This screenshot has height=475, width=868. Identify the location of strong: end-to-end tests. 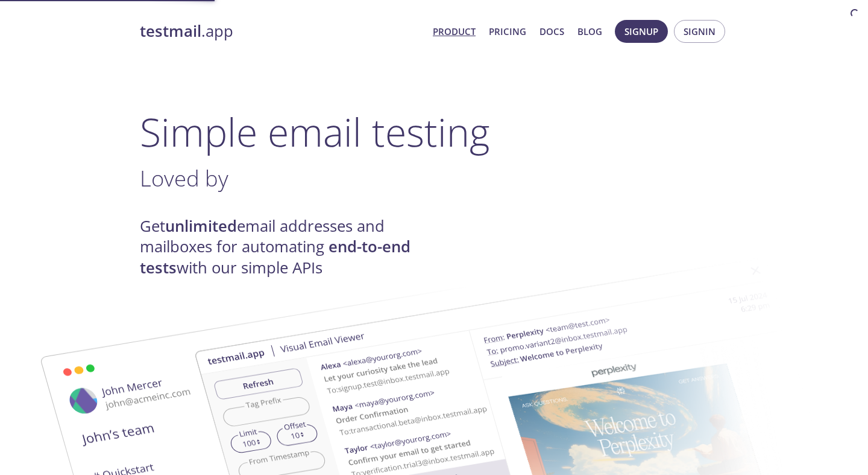
(275, 256).